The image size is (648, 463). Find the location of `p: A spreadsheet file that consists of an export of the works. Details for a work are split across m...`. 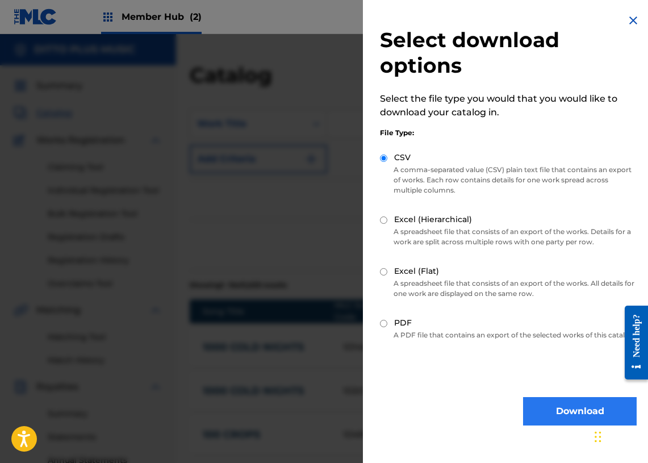

p: A spreadsheet file that consists of an export of the works. Details for a work are split across m... is located at coordinates (508, 237).